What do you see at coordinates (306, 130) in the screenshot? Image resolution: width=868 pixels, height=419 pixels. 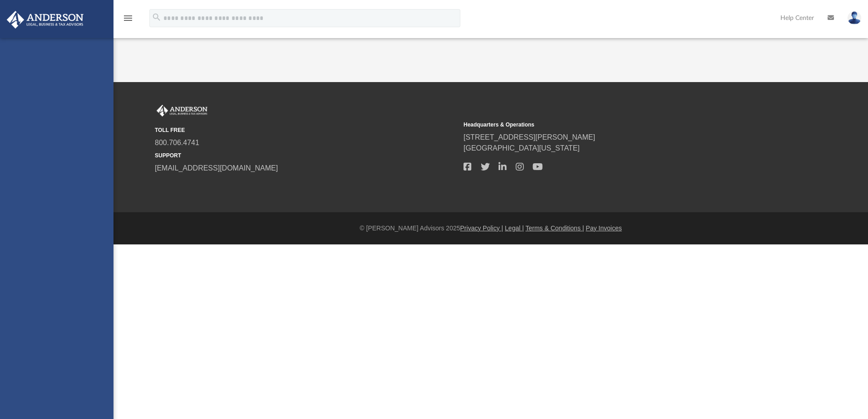 I see `small: TOLL FREE` at bounding box center [306, 130].